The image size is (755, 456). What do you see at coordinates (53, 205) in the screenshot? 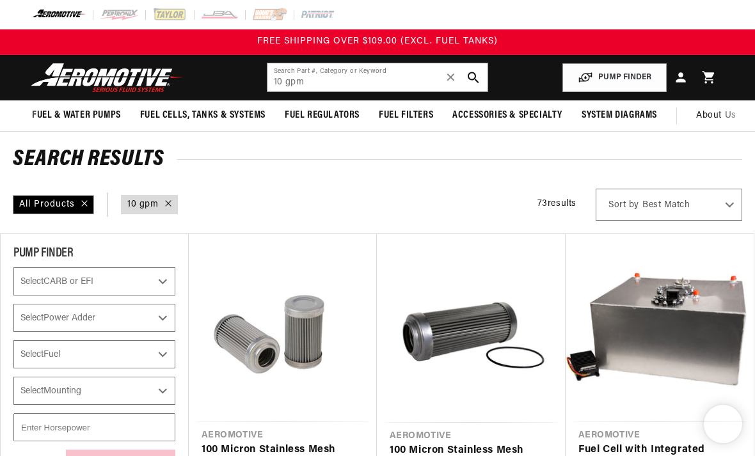
I see `div: All Products` at bounding box center [53, 205].